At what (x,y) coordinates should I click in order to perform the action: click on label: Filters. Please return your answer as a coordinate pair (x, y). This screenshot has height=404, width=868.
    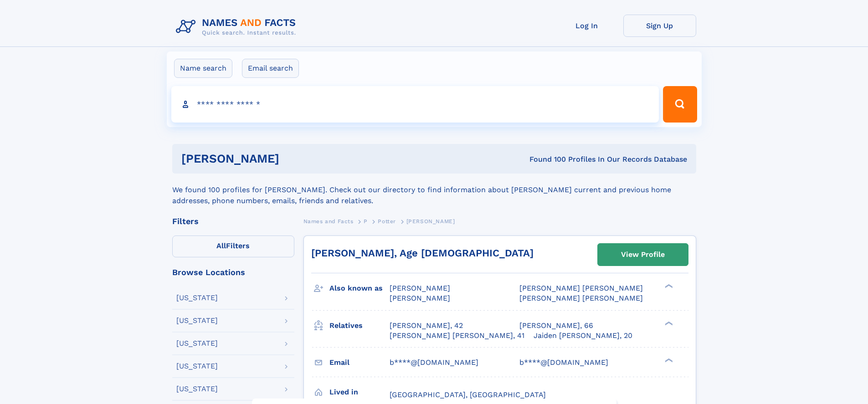
    Looking at the image, I should click on (234, 246).